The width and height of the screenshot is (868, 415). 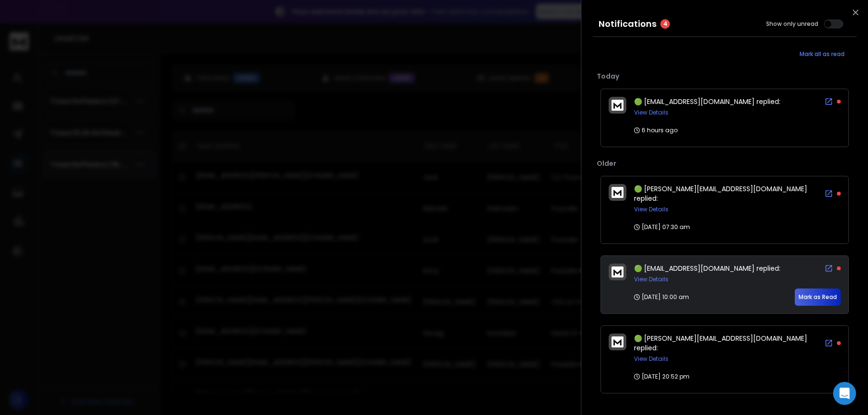 What do you see at coordinates (724, 76) in the screenshot?
I see `p: Today` at bounding box center [724, 76].